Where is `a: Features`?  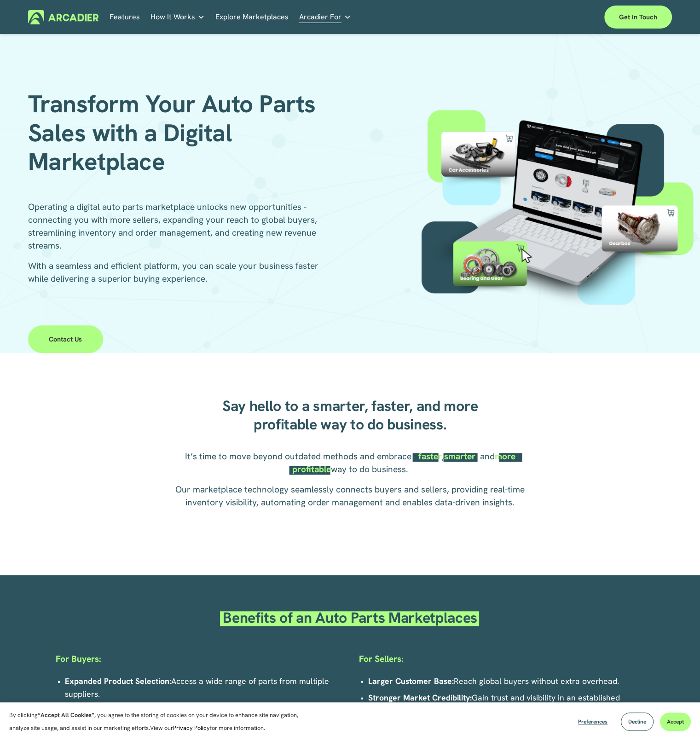 a: Features is located at coordinates (124, 17).